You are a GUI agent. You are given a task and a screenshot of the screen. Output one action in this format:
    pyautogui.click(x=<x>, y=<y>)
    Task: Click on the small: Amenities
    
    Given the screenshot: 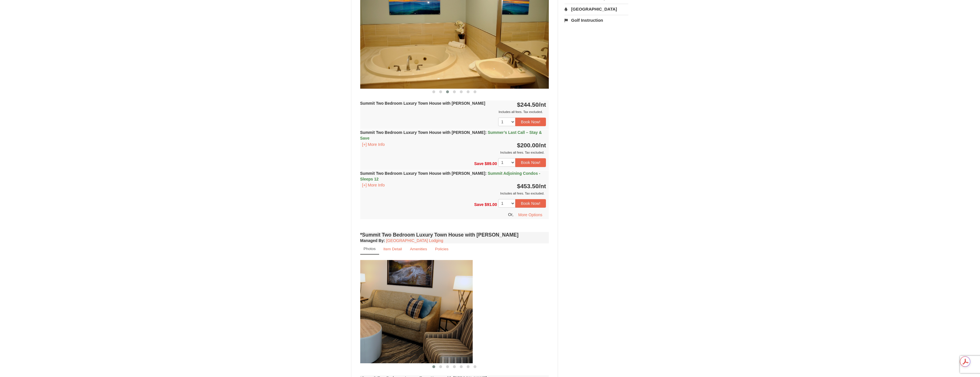 What is the action you would take?
    pyautogui.click(x=419, y=248)
    